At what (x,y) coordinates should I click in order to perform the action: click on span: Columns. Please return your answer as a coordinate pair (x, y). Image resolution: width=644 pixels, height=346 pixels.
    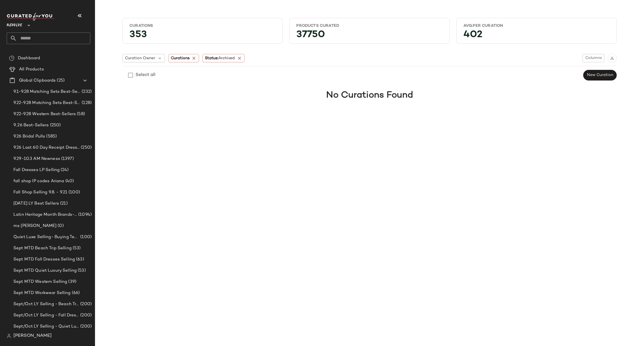
    Looking at the image, I should click on (594, 58).